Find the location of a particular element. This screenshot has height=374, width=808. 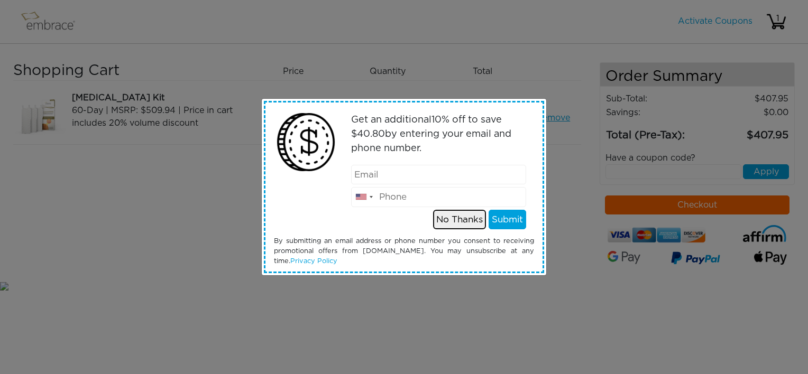

div: United States: +1 is located at coordinates (364, 197).